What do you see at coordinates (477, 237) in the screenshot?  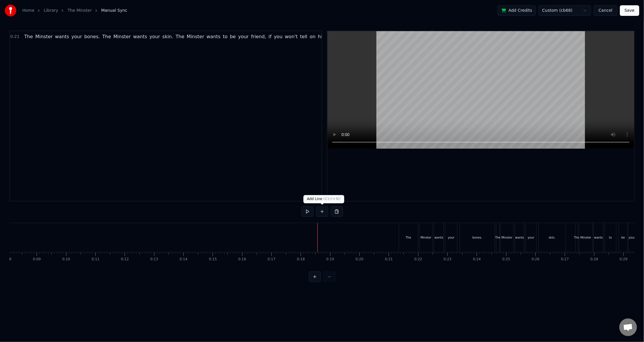 I see `div: bones.` at bounding box center [477, 237].